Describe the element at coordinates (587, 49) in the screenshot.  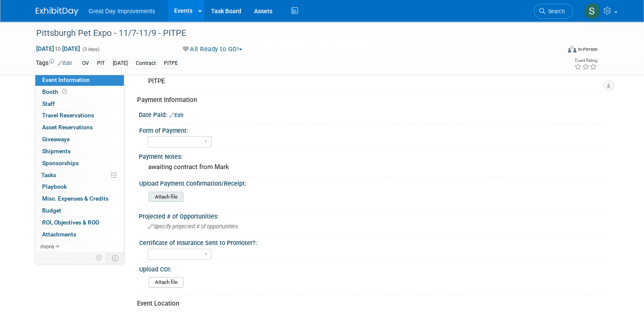
I see `div: In-Person` at that location.